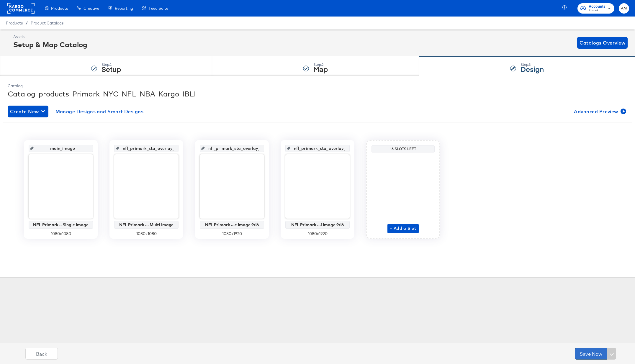 This screenshot has height=364, width=635. What do you see at coordinates (61, 225) in the screenshot?
I see `div: NFL Primark ...Single Image` at bounding box center [61, 225].